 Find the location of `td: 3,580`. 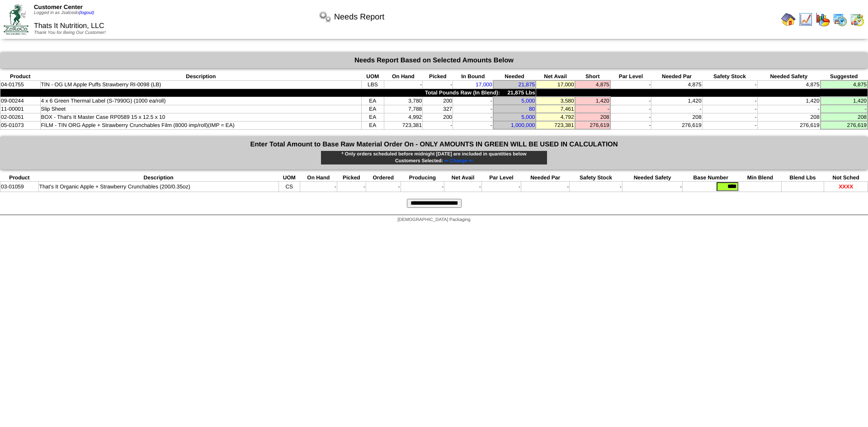

td: 3,580 is located at coordinates (555, 100).